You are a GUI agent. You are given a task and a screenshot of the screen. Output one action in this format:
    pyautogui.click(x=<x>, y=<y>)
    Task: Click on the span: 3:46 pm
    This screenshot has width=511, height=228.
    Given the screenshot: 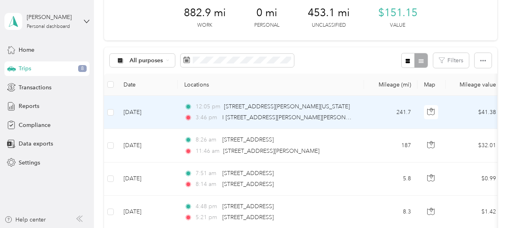 What is the action you would take?
    pyautogui.click(x=207, y=118)
    